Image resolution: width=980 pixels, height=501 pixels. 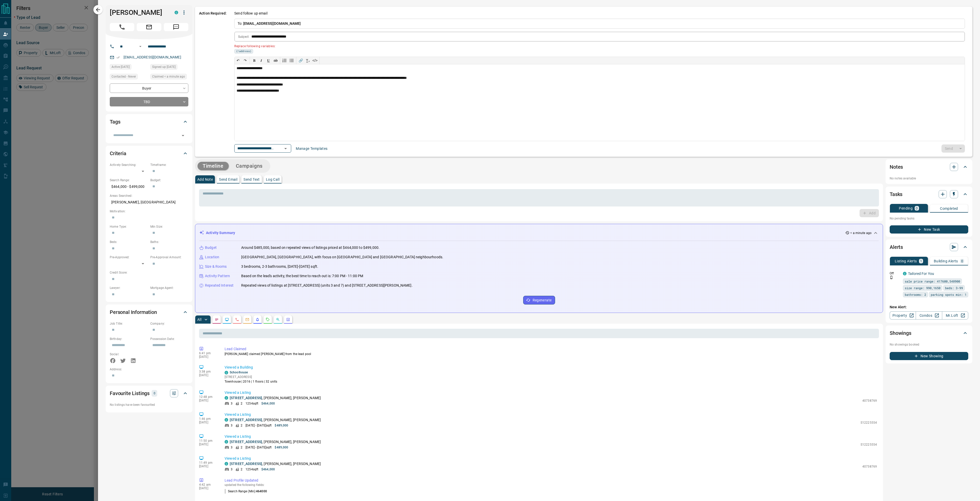 I want to click on p: Send Text, so click(x=252, y=179).